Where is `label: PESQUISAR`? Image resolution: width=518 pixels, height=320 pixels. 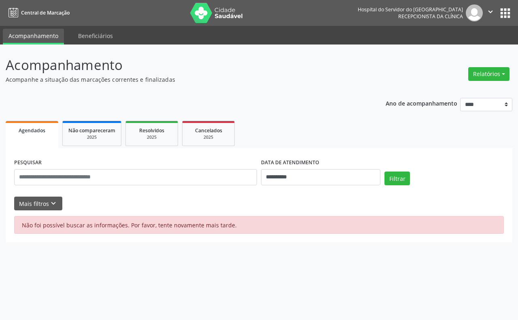
label: PESQUISAR is located at coordinates (28, 163).